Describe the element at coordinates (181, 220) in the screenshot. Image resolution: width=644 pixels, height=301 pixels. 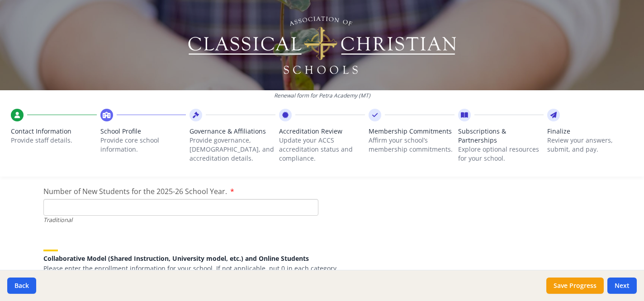
I see `div: Traditional` at that location.